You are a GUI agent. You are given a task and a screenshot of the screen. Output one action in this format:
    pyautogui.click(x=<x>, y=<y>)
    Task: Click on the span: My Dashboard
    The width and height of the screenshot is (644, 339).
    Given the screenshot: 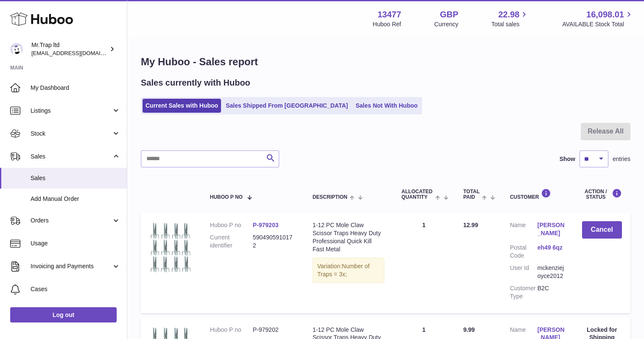 What is the action you would take?
    pyautogui.click(x=76, y=88)
    